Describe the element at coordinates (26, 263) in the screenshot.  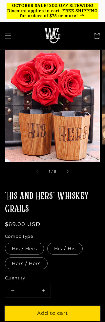
I see `label: Hers / Hers` at that location.